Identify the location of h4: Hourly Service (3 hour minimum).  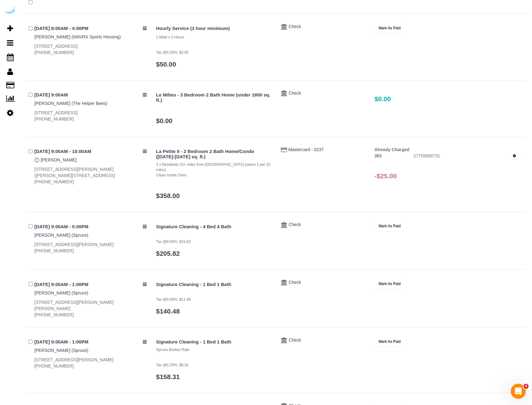
(214, 29).